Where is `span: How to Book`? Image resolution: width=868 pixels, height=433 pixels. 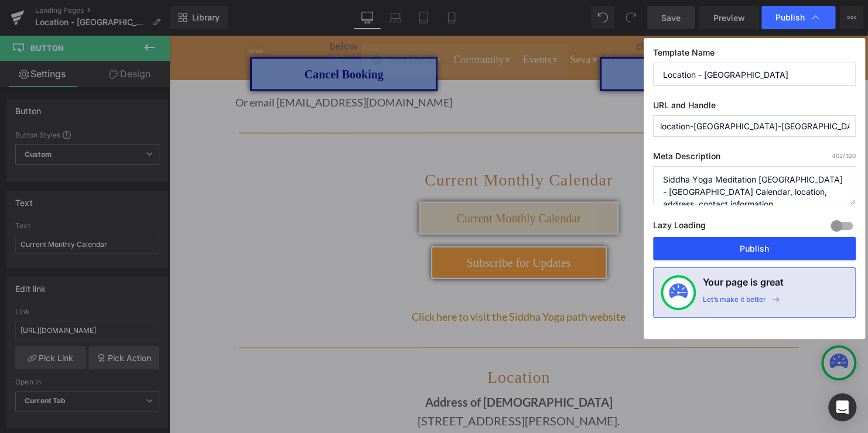 span: How to Book is located at coordinates (523, 39).